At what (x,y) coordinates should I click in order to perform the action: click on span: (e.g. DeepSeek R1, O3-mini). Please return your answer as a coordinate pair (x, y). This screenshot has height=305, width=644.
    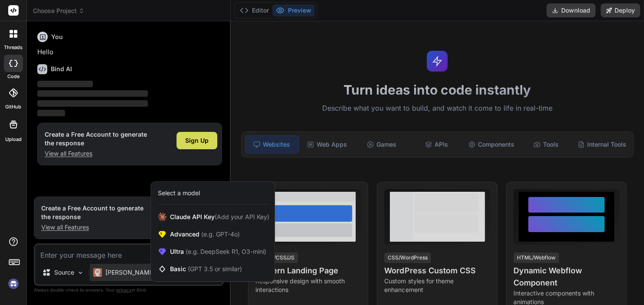
    Looking at the image, I should click on (225, 251).